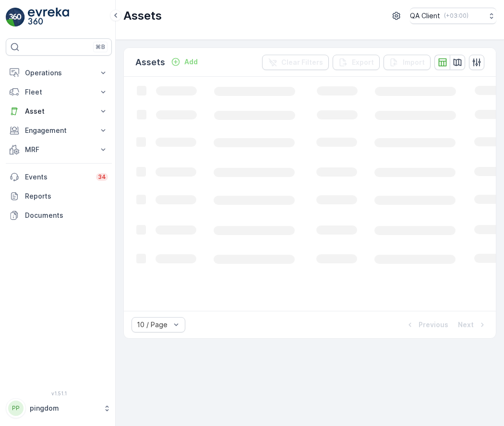 This screenshot has width=504, height=426. I want to click on p: QA Client, so click(425, 16).